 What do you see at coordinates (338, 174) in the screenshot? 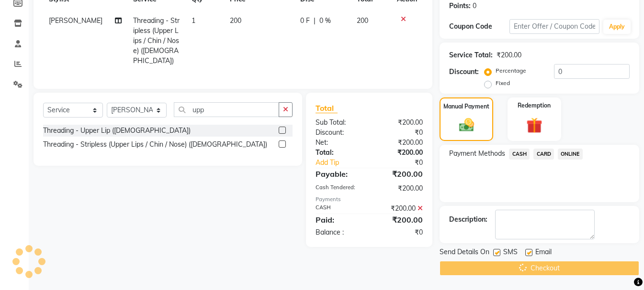
I see `div: Payable:` at bounding box center [338, 174].